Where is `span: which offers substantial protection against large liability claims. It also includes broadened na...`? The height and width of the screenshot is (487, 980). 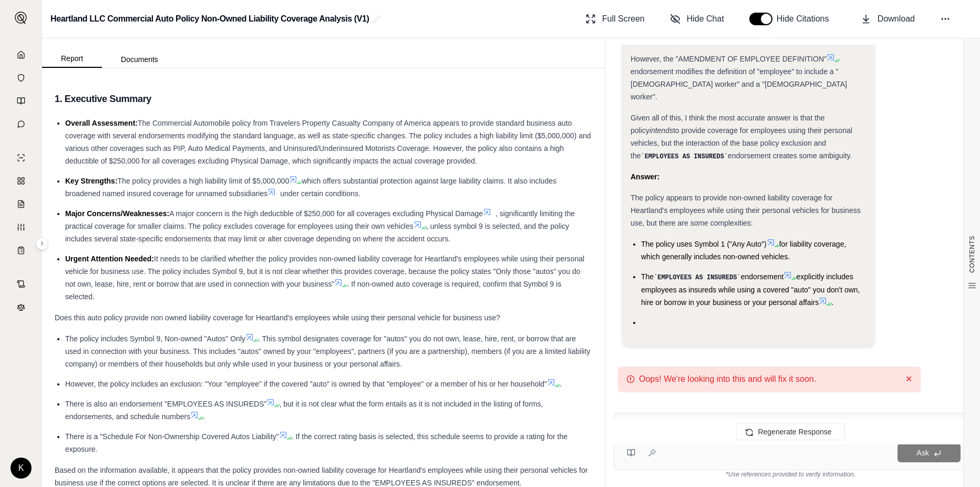
span: which offers substantial protection against large liability claims. It also includes broadened na... is located at coordinates (310, 187).